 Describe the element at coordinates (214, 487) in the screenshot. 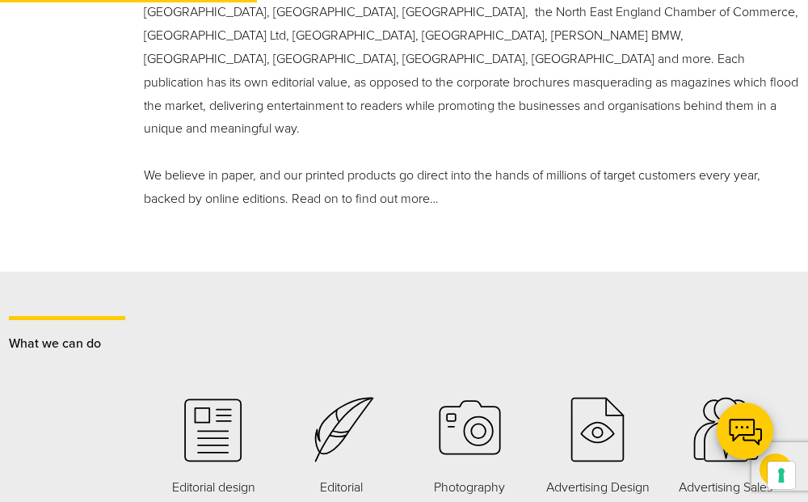

I see `p: Editorial design` at that location.